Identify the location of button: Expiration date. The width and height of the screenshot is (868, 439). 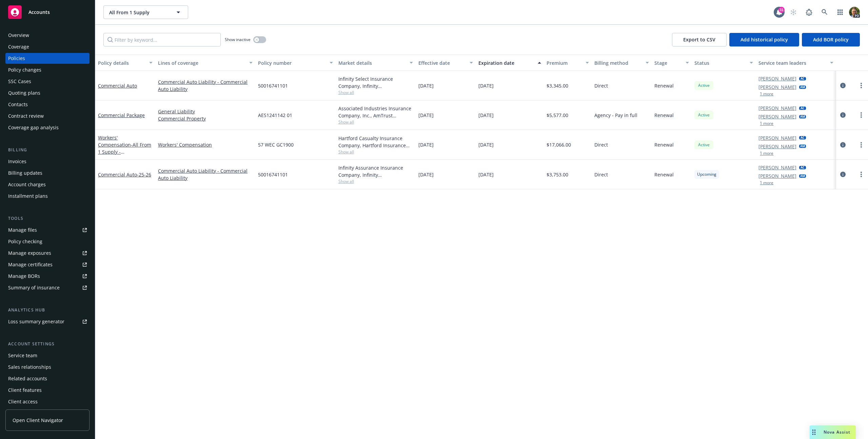
(510, 63).